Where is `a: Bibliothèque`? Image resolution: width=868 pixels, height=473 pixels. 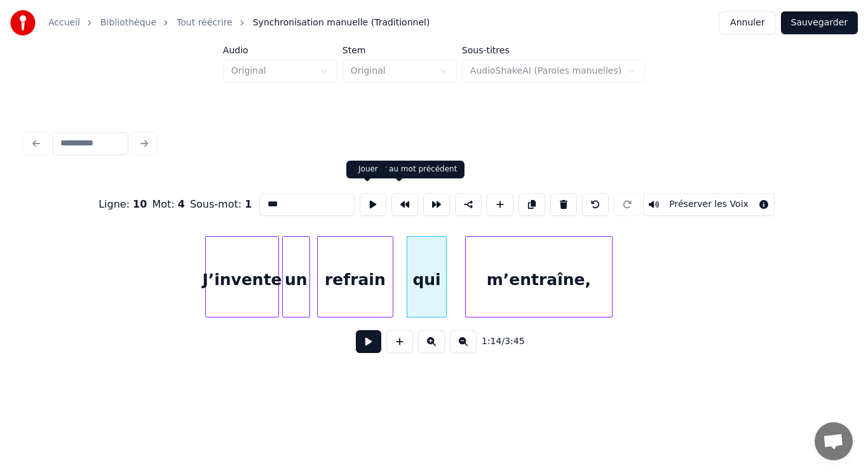
a: Bibliothèque is located at coordinates (128, 23).